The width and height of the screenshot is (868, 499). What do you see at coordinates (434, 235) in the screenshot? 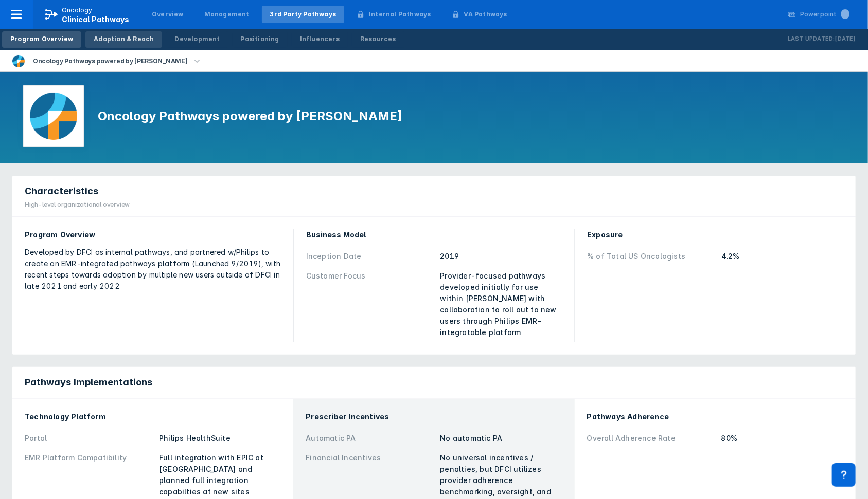
I see `div: Business Model` at bounding box center [434, 235].